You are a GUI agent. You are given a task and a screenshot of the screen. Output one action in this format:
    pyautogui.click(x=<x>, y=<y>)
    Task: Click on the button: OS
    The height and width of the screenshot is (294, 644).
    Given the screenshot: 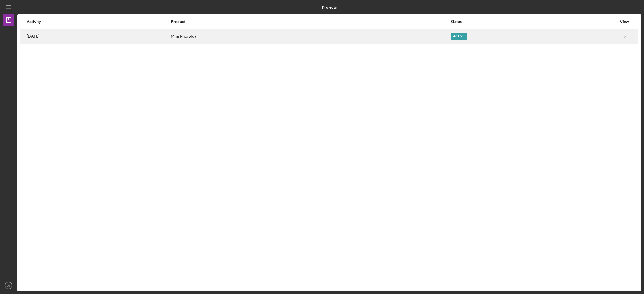 What is the action you would take?
    pyautogui.click(x=9, y=286)
    